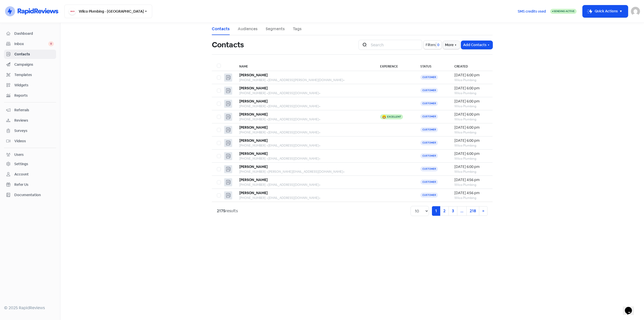 This screenshot has width=644, height=320. What do you see at coordinates (30, 120) in the screenshot?
I see `a: Reviews` at bounding box center [30, 120].